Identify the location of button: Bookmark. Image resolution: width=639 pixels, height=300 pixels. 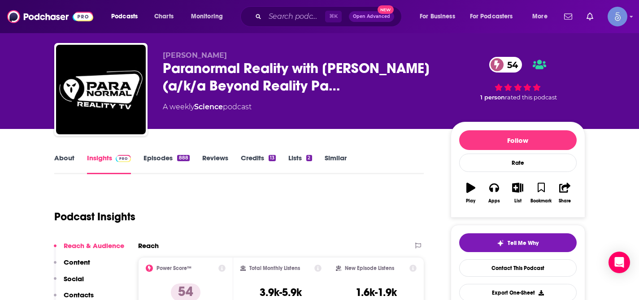
(541, 193).